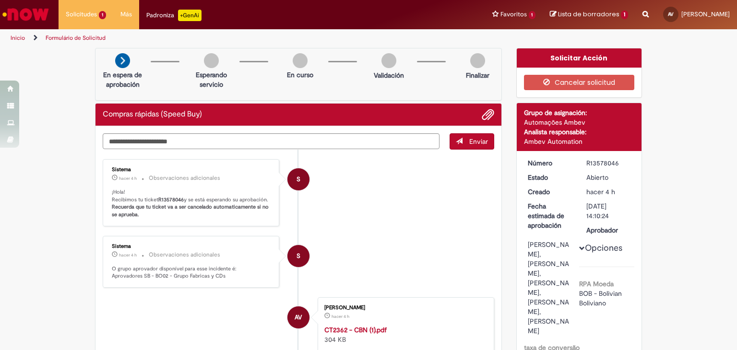 The image size is (737, 350). Describe the element at coordinates (513, 14) in the screenshot. I see `span: Favoritos` at that location.